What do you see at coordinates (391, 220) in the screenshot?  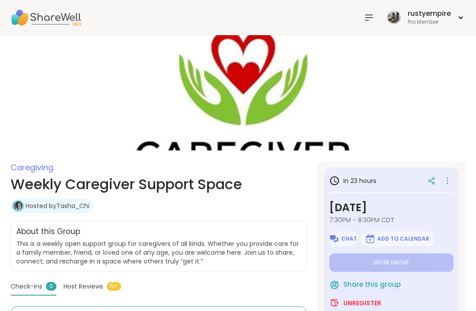 I see `span: 7:30PM - 8:30PM CDT` at bounding box center [391, 220].